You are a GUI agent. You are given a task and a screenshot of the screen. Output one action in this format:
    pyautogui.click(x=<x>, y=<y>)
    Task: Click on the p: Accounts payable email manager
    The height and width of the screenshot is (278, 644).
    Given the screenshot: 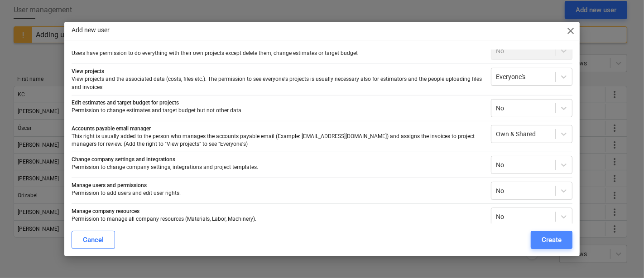 What is the action you would take?
    pyautogui.click(x=278, y=129)
    